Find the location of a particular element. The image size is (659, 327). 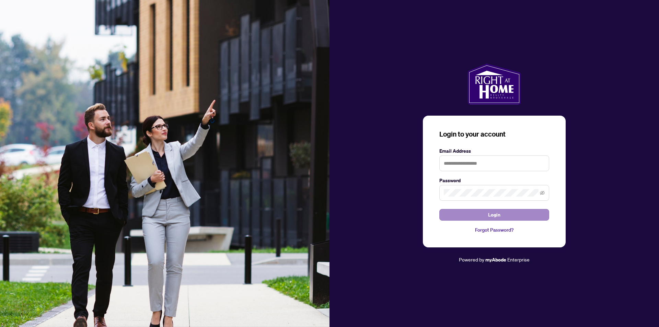

span: Powered by is located at coordinates (472, 260).